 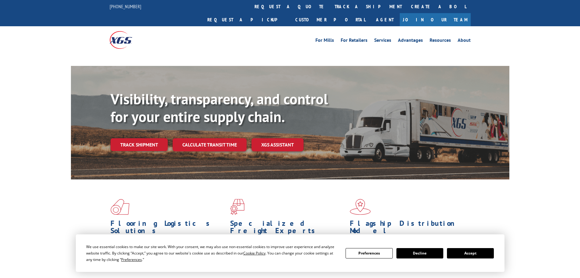 What do you see at coordinates (132, 259) in the screenshot?
I see `span: Preferences` at bounding box center [132, 259].